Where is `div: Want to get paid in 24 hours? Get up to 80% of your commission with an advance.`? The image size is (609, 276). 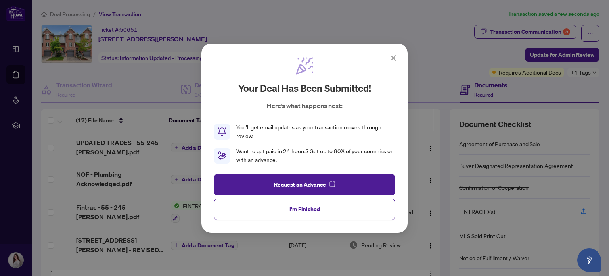 div: Want to get paid in 24 hours? Get up to 80% of your commission with an advance. is located at coordinates (316, 155).